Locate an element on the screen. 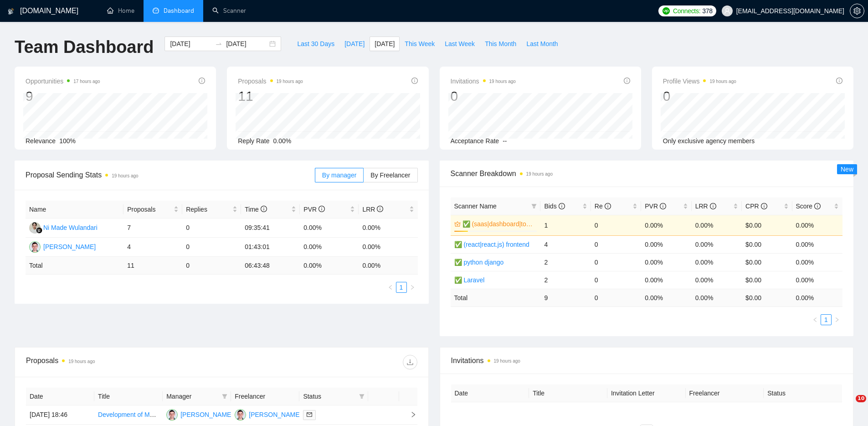 This screenshot has width=868, height=426. th: Manager is located at coordinates (197, 396).